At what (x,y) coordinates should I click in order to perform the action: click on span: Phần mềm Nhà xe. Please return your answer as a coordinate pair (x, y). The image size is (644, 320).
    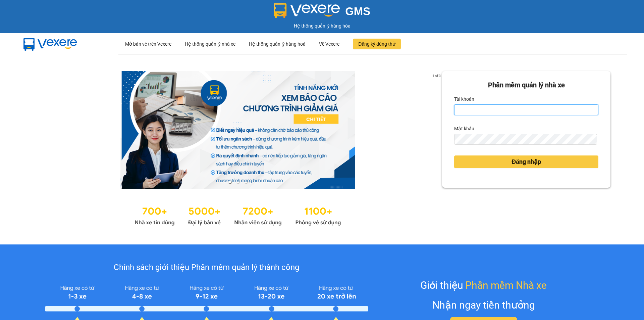
    Looking at the image, I should click on (506, 285).